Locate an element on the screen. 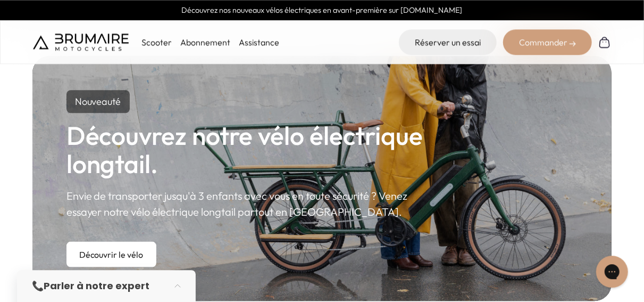 The image size is (644, 302). button: Gorgias live chat is located at coordinates (21, 20).